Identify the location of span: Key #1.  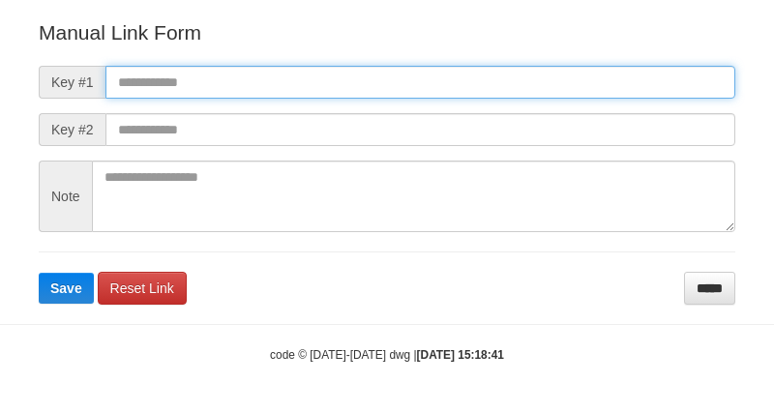
(72, 82).